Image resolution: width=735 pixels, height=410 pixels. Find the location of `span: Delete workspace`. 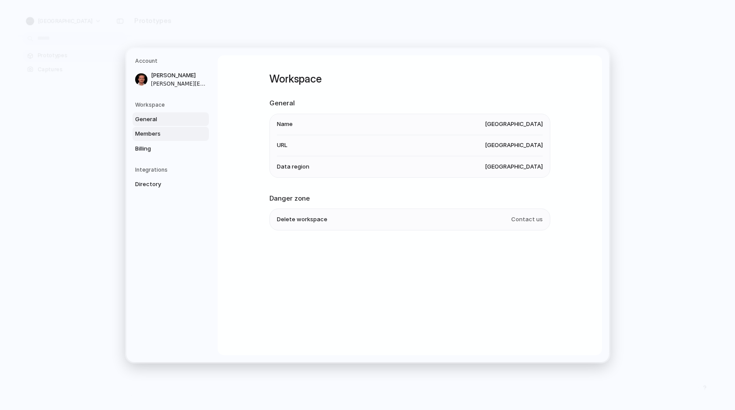

span: Delete workspace is located at coordinates (302, 219).